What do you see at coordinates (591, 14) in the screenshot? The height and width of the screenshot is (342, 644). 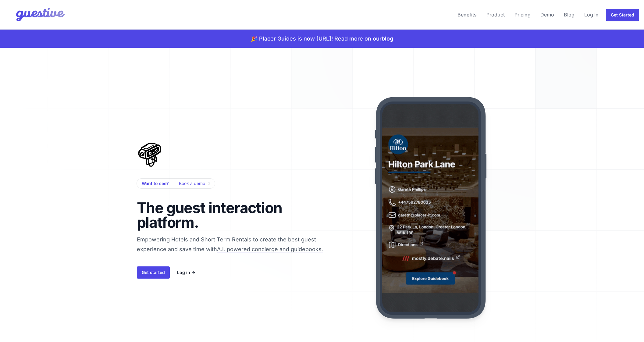 I see `a: Log In` at bounding box center [591, 14].